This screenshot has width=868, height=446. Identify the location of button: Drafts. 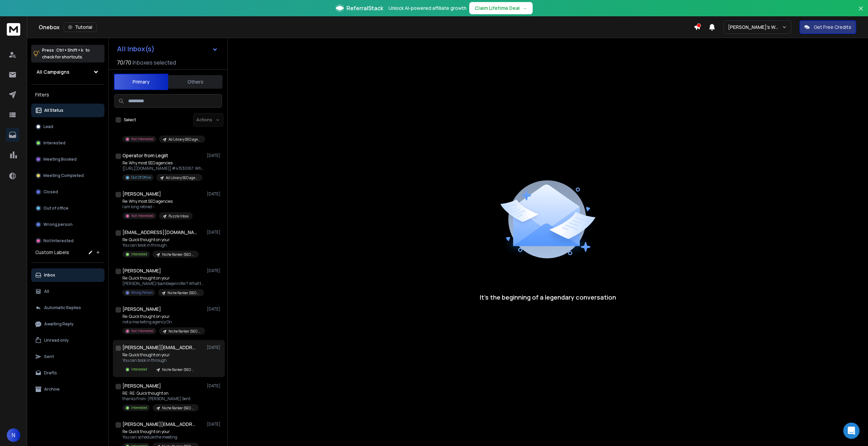
(68, 373).